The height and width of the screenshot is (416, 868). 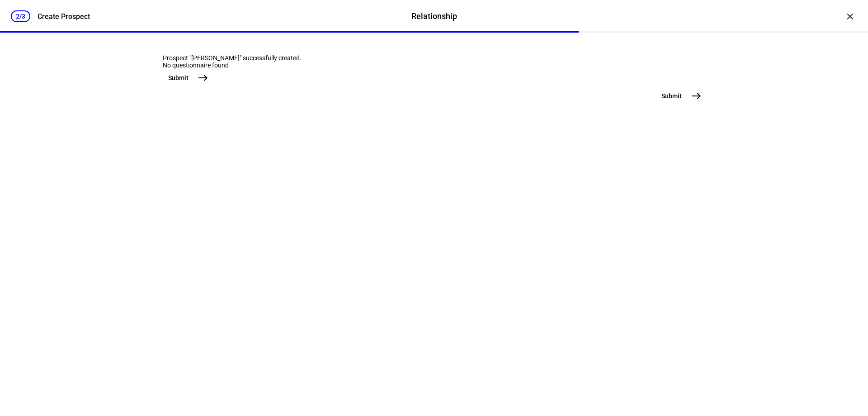 I want to click on div: Relationship, so click(x=434, y=16).